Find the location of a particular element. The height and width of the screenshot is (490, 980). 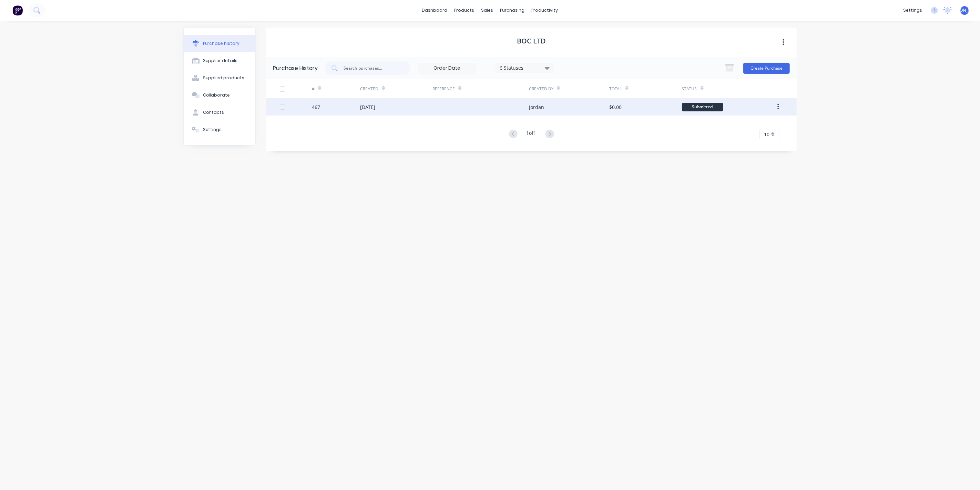

div: 467 is located at coordinates (316, 107).